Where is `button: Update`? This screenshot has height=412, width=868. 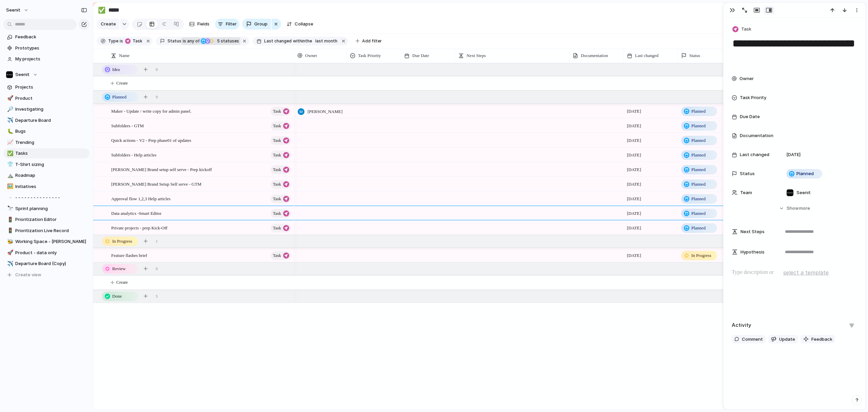 button: Update is located at coordinates (783, 339).